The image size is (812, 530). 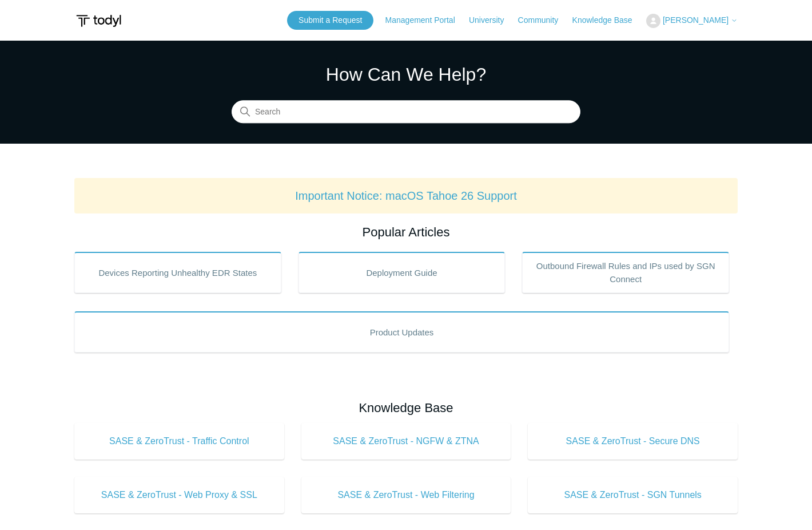 What do you see at coordinates (633, 441) in the screenshot?
I see `a: SASE & ZeroTrust - Secure DNS` at bounding box center [633, 441].